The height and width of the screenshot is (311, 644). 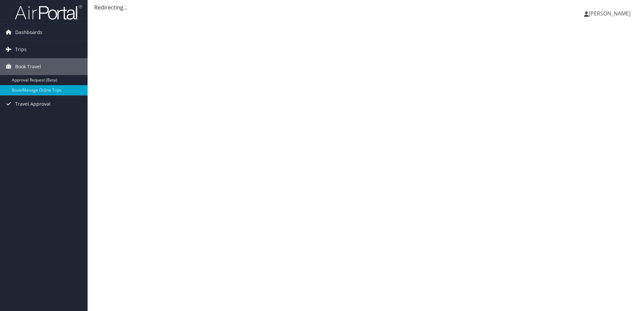 I want to click on div: Redirecting..., so click(x=366, y=7).